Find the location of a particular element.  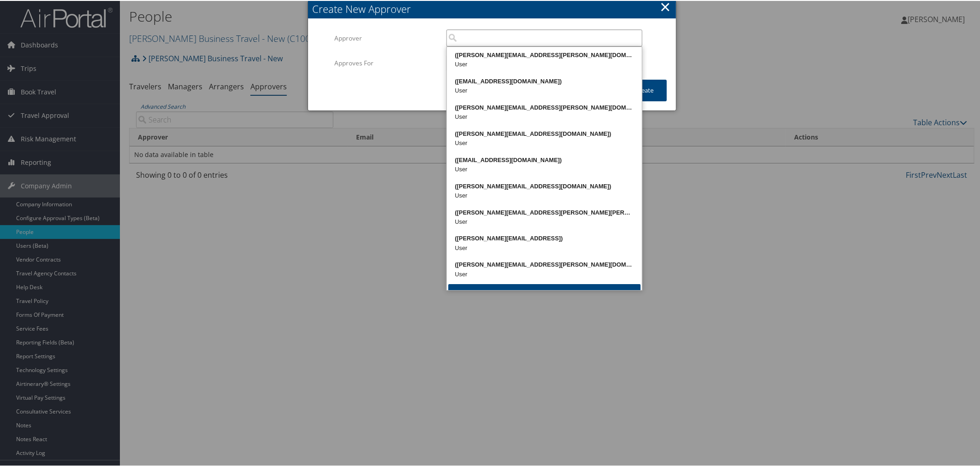

label: Approves For is located at coordinates (387, 62).